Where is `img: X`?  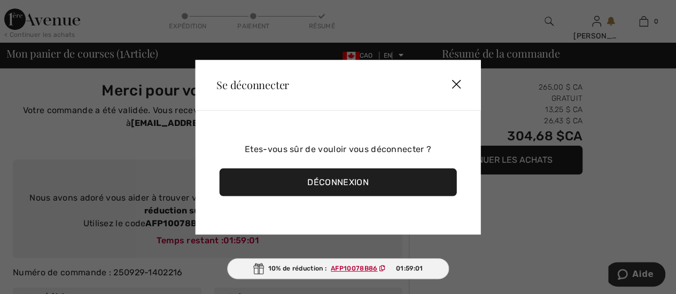
img: X is located at coordinates (456, 85).